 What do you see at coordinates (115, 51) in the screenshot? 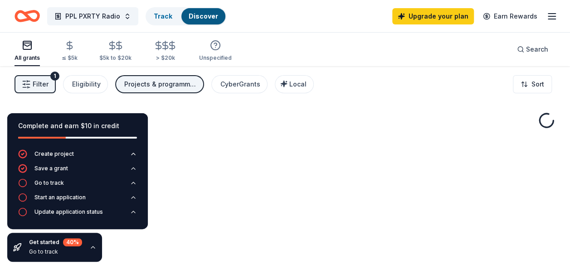
I see `button: $5k to $20k` at bounding box center [115, 51].